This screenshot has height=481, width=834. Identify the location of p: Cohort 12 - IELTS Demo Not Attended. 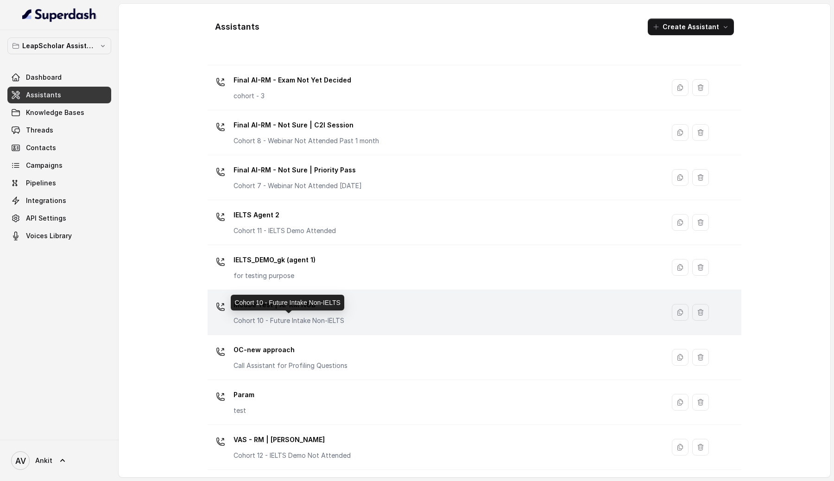
(292, 456).